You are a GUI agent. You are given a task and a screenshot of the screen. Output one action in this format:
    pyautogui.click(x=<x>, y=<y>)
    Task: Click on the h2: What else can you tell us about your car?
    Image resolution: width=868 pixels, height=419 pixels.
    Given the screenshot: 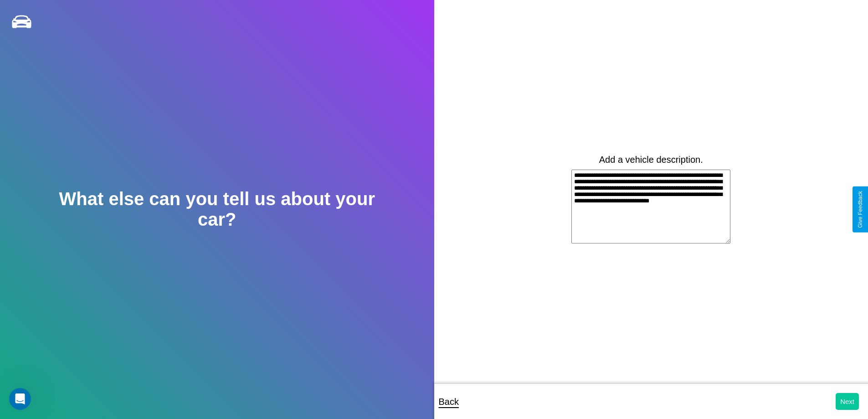 What is the action you would take?
    pyautogui.click(x=217, y=209)
    